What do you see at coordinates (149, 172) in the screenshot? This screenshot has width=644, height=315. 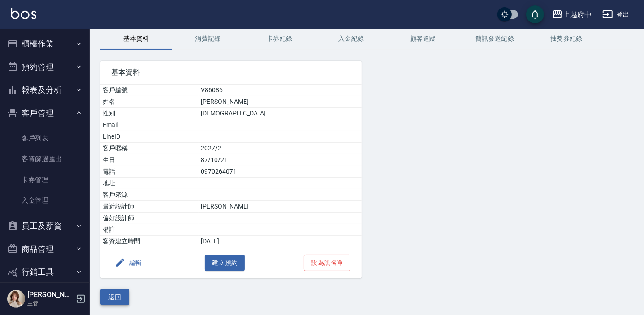 I see `td: 電話` at bounding box center [149, 172].